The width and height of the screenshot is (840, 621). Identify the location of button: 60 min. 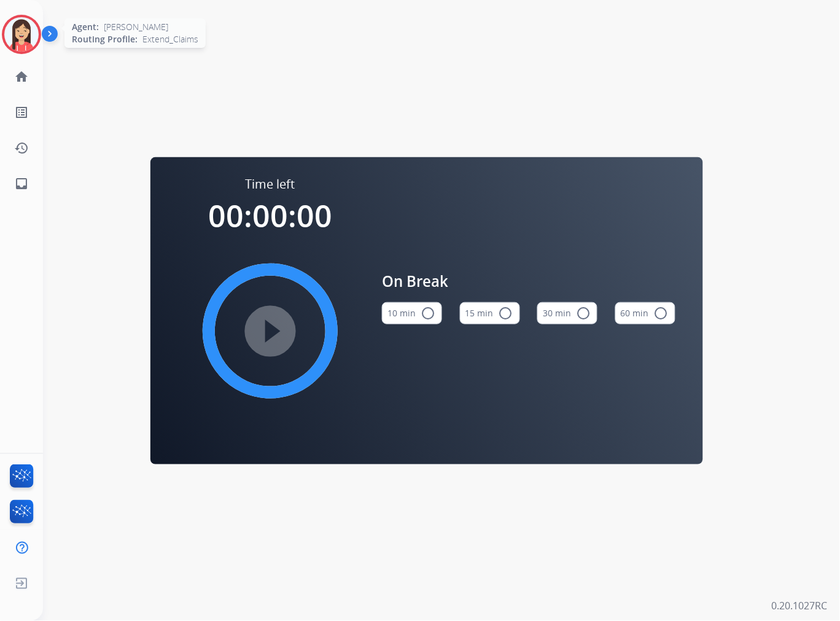
(645, 314).